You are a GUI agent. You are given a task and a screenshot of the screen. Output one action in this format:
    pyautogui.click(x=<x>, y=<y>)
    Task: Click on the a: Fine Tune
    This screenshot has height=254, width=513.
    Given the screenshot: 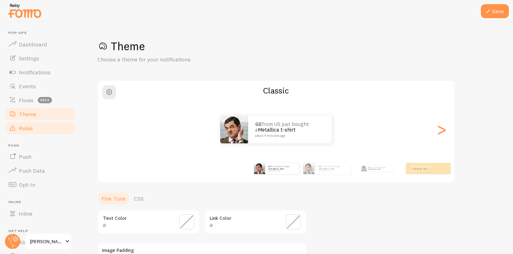 What is the action you would take?
    pyautogui.click(x=113, y=199)
    